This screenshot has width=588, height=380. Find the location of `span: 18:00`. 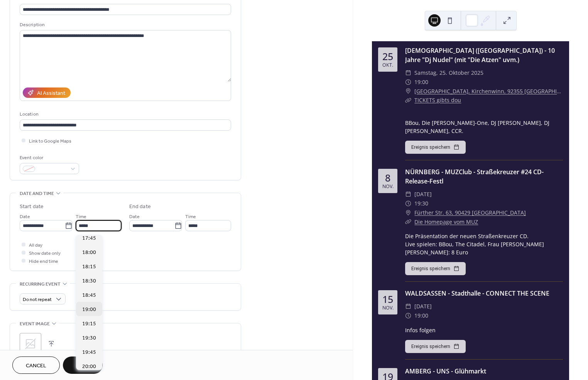

span: 18:00 is located at coordinates (89, 253).